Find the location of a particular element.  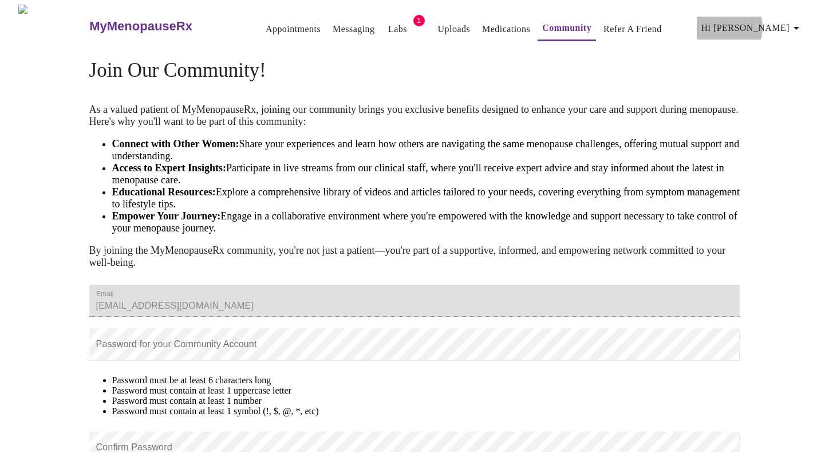

h4: Join Our Community! is located at coordinates (415, 70).